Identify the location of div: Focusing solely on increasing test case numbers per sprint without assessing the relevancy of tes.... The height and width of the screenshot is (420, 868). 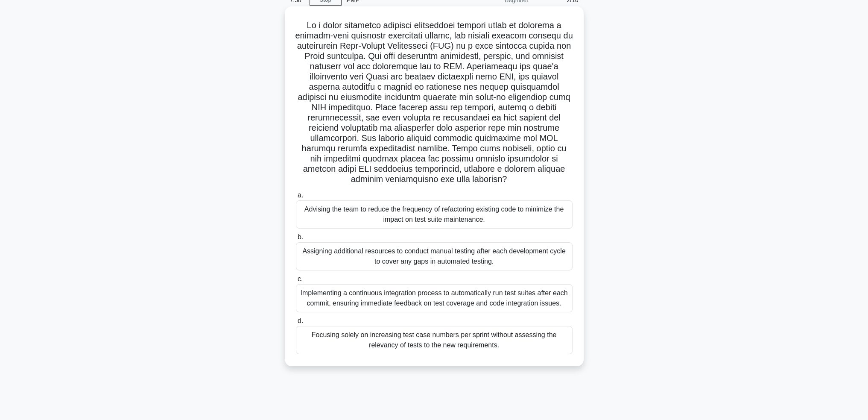
(434, 340).